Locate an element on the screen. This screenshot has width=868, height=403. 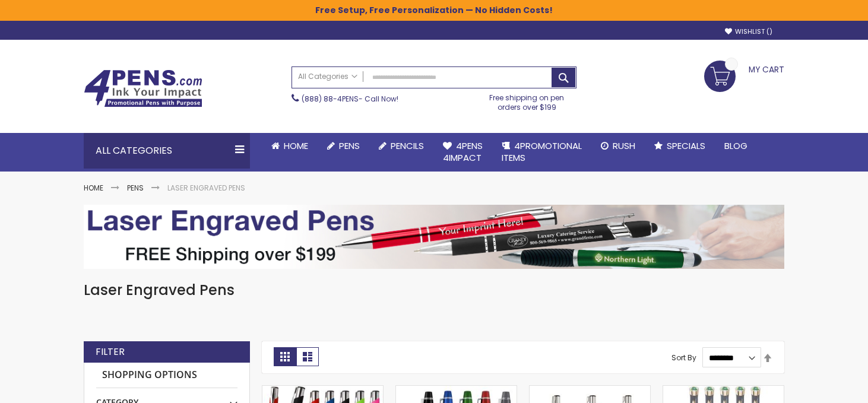
label: Sort By is located at coordinates (684, 357).